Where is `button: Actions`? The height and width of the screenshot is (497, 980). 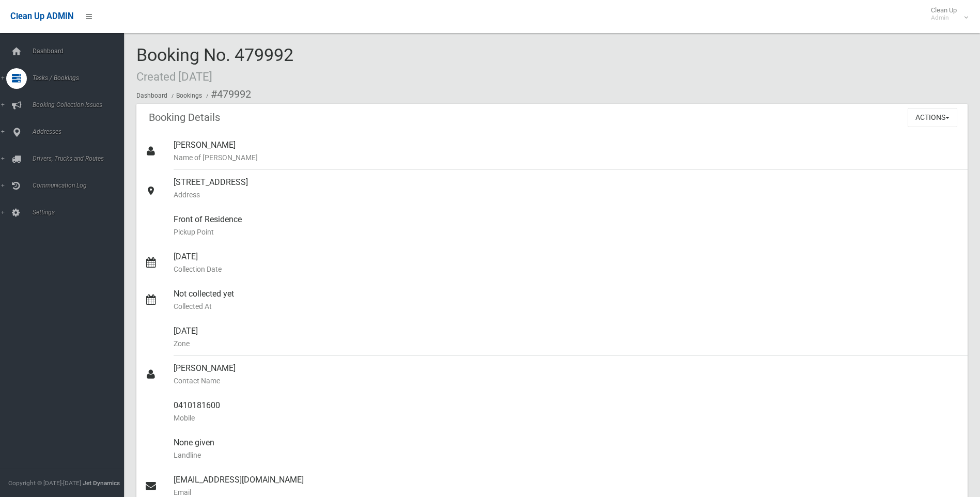
button: Actions is located at coordinates (933, 117).